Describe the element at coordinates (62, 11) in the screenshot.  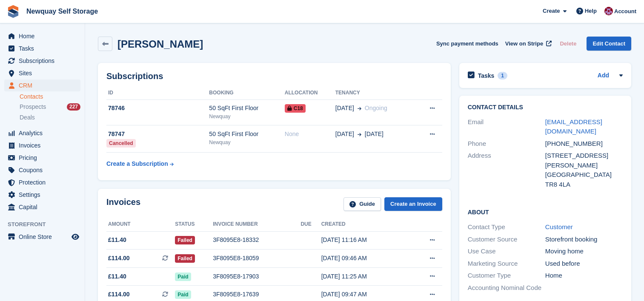
I see `a: Newquay Self Storage` at that location.